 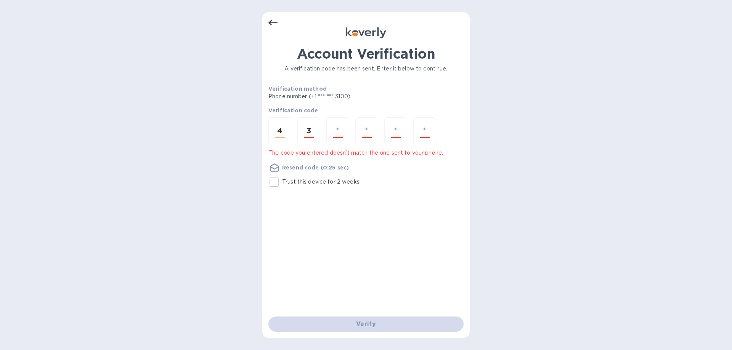 What do you see at coordinates (366, 153) in the screenshot?
I see `p: The code you entered doesn’t match the one sent to your phone.` at bounding box center [366, 153].